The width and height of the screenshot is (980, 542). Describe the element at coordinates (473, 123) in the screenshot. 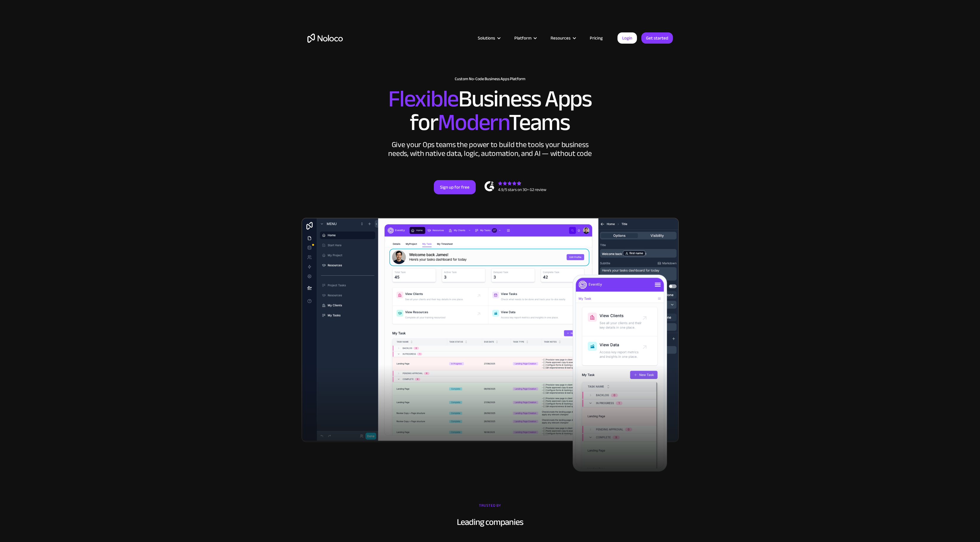

I see `span: Modern` at that location.